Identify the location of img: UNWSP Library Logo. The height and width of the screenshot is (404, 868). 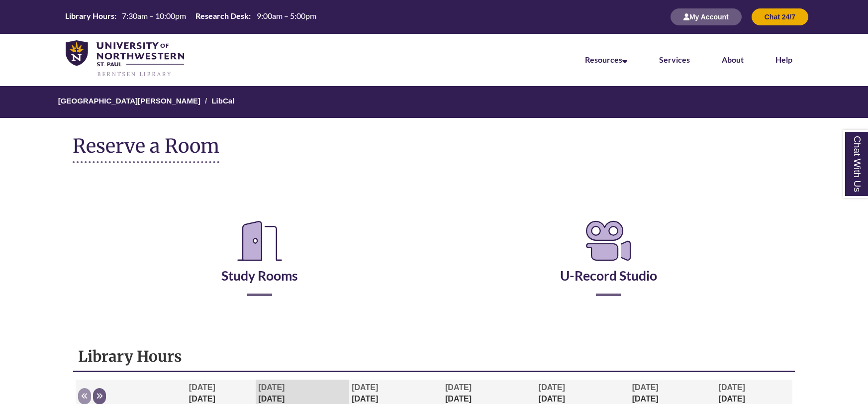
(125, 58).